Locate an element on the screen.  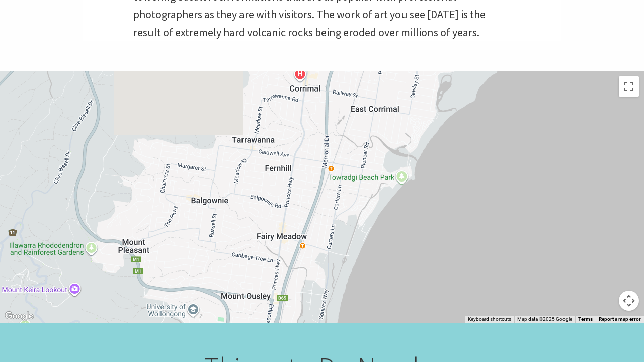
button: Toggle fullscreen view is located at coordinates (629, 86).